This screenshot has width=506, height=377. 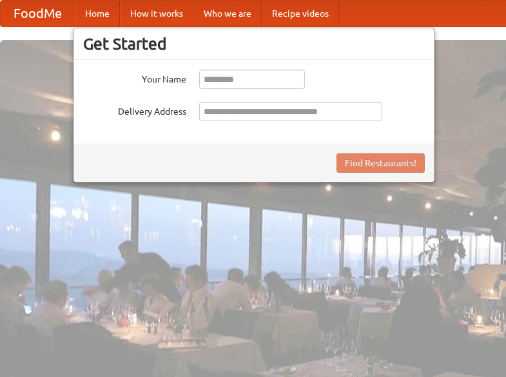 What do you see at coordinates (301, 14) in the screenshot?
I see `a: Recipe videos` at bounding box center [301, 14].